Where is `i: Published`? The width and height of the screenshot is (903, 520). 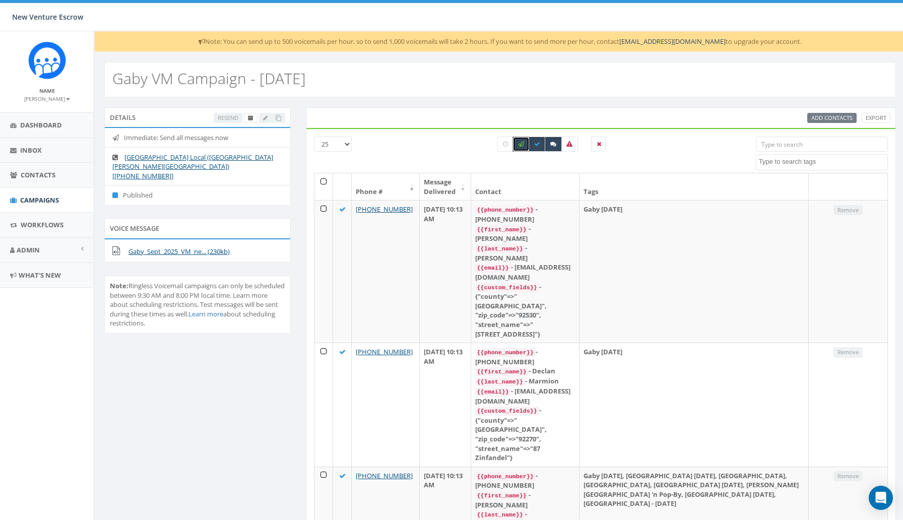 i: Published is located at coordinates (117, 195).